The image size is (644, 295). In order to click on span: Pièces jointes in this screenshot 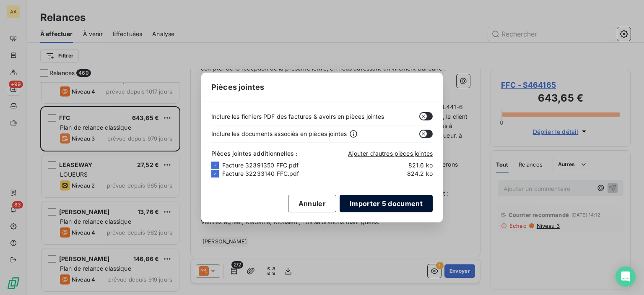, I will do `click(238, 87)`.